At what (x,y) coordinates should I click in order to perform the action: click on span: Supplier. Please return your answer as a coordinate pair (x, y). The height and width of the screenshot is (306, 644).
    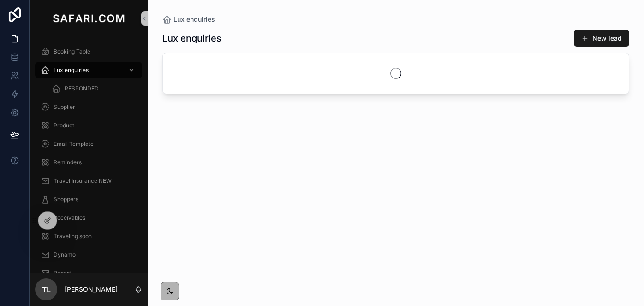
    Looking at the image, I should click on (64, 107).